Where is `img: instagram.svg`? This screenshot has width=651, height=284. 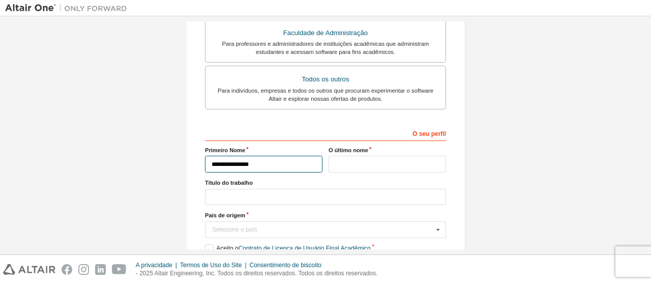 img: instagram.svg is located at coordinates (83, 269).